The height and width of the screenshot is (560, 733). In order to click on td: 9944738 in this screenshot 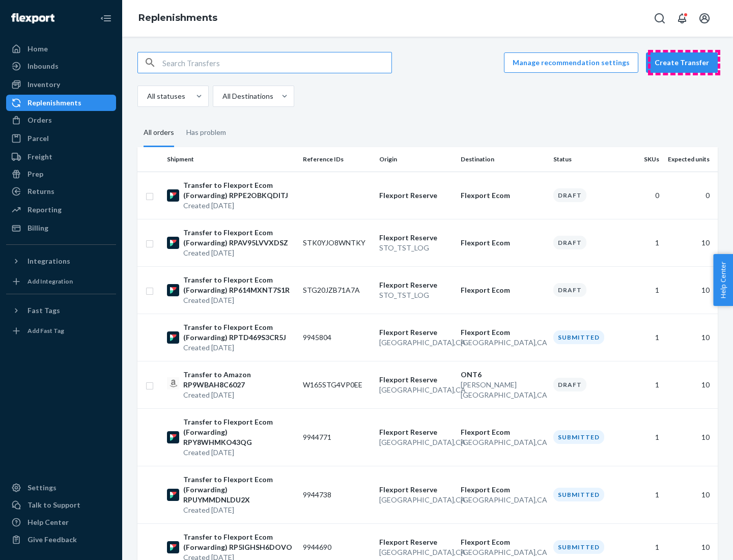, I will do `click(337, 494)`.